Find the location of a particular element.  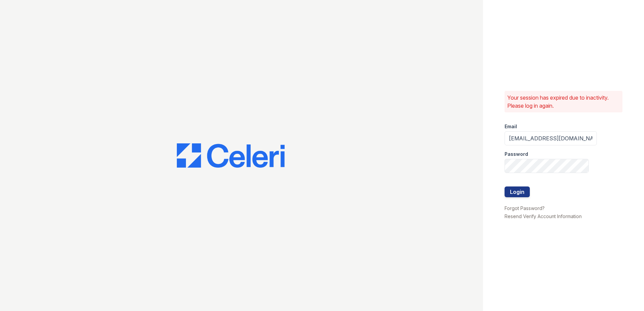

a: Forgot Password? is located at coordinates (524, 208).